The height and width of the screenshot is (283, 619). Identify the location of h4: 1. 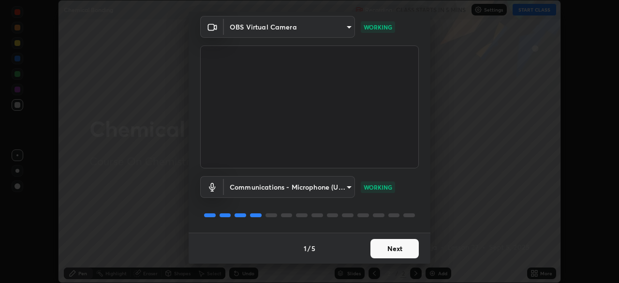
(305, 248).